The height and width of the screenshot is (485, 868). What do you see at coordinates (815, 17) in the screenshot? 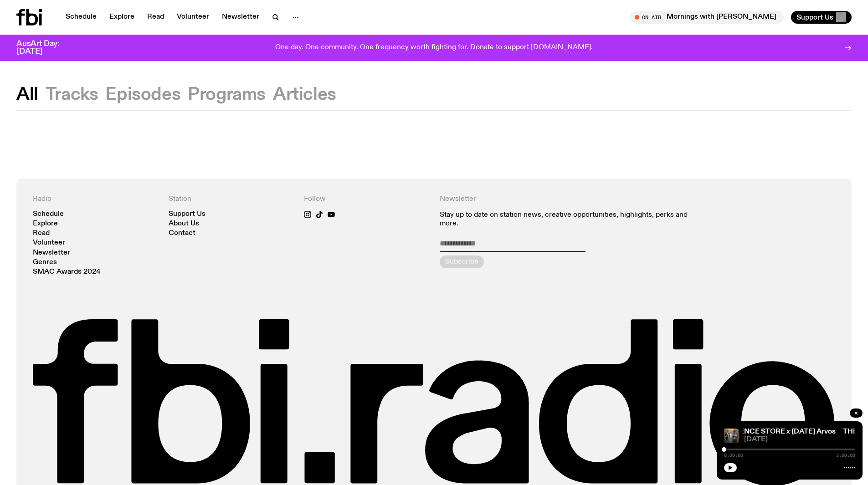
I see `span: Support Us` at bounding box center [815, 17].